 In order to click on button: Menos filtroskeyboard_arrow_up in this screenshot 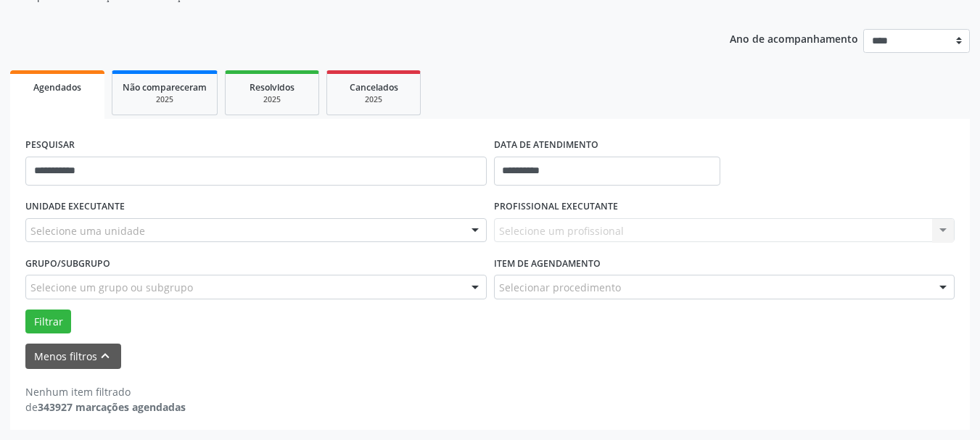, I will do `click(73, 356)`.